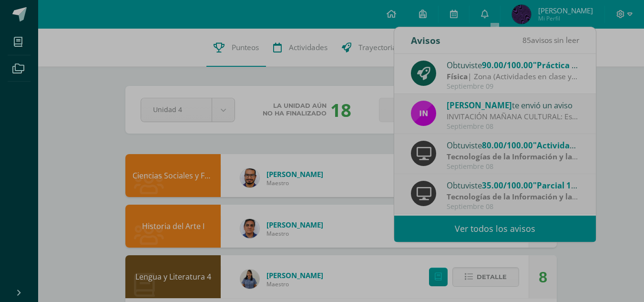 The image size is (644, 302). Describe the element at coordinates (250, 229) in the screenshot. I see `img: 869655365762450ab720982c099df79d.png` at that location.